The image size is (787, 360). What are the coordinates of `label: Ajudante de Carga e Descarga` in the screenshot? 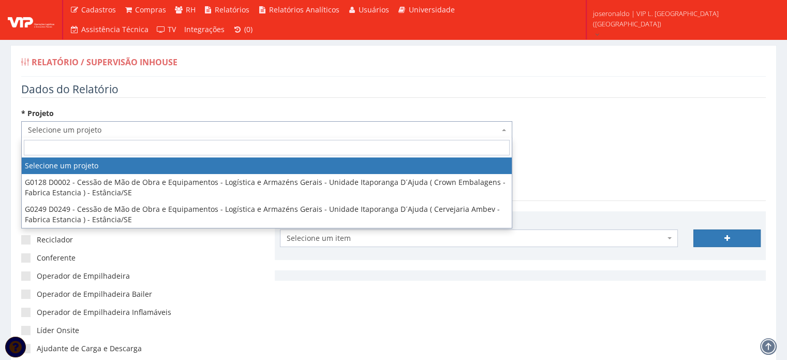 It's located at (140, 348).